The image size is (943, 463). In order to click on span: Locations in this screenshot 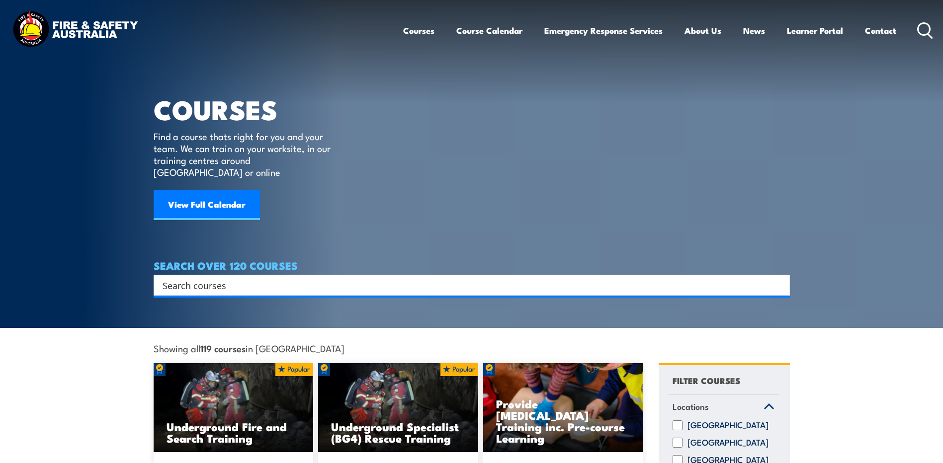, I will do `click(690, 407)`.